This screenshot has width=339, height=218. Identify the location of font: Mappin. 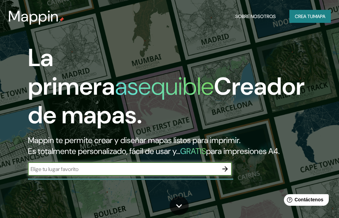
(33, 16).